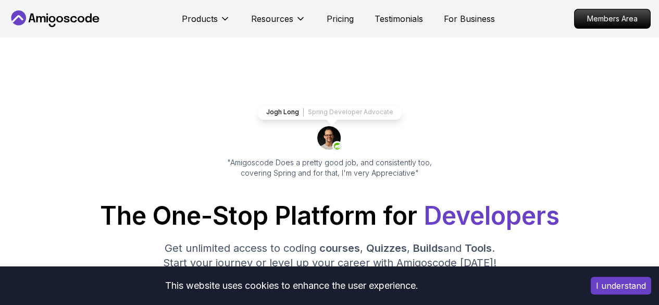  Describe the element at coordinates (340, 248) in the screenshot. I see `span: courses` at that location.